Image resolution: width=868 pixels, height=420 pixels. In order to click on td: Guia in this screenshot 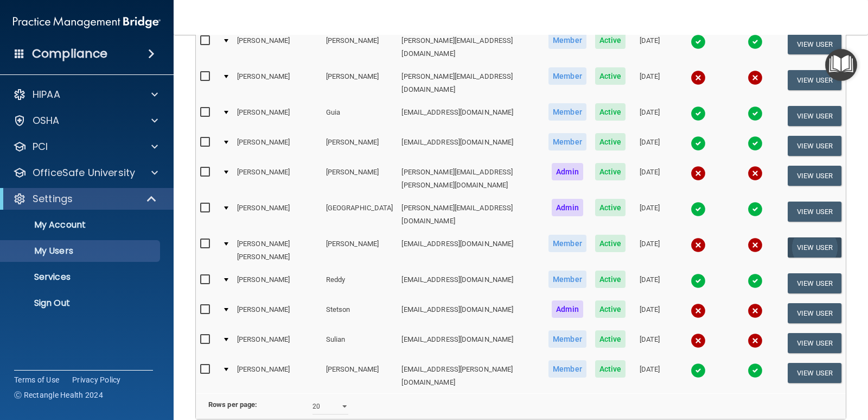, I will do `click(360, 116)`.